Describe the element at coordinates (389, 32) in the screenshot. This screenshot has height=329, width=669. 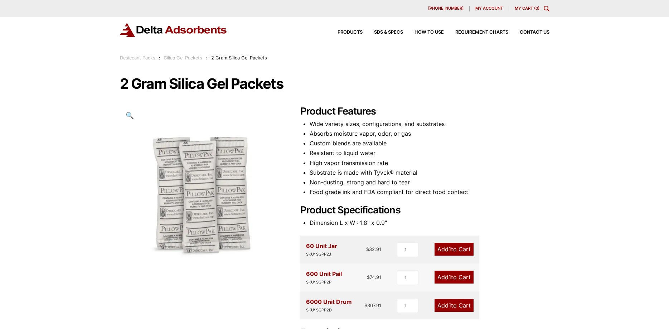
I see `span: SDS & SPECS` at that location.